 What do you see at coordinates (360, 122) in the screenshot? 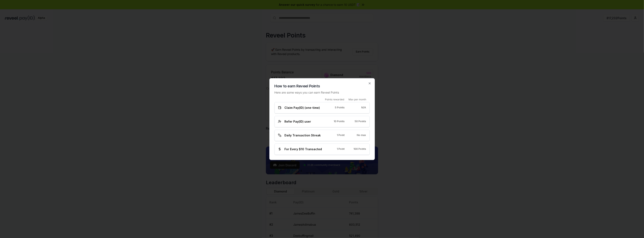
I see `span: 50 Points` at bounding box center [360, 122].